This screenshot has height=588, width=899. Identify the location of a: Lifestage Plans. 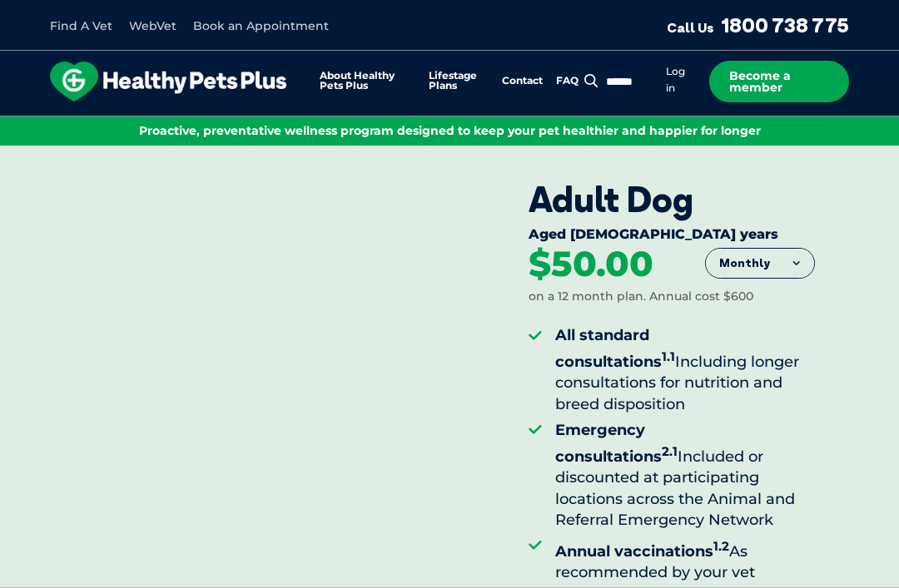
(459, 81).